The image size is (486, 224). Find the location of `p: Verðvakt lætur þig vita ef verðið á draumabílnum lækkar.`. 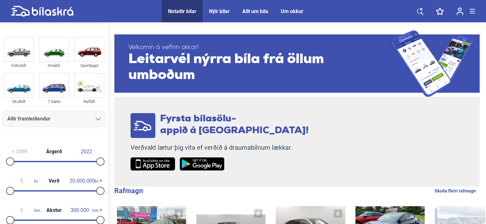

p: Verðvakt lætur þig vita ef verðið á draumabílnum lækkar. is located at coordinates (220, 147).